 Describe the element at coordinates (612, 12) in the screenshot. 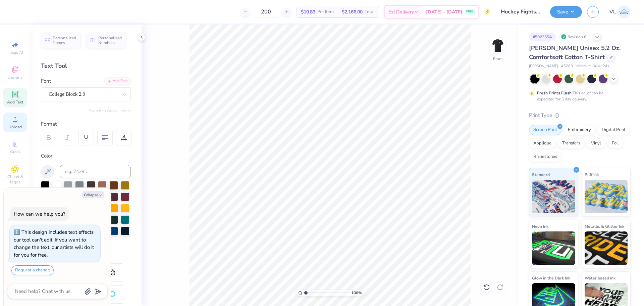

I see `span: VL` at that location.